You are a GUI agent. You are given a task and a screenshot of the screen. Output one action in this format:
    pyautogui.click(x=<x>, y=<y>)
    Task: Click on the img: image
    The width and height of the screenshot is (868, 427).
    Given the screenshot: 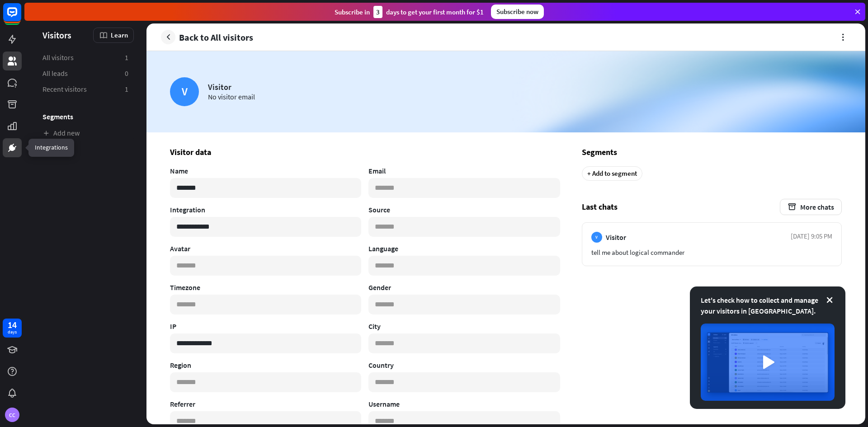 What is the action you would take?
    pyautogui.click(x=768, y=362)
    